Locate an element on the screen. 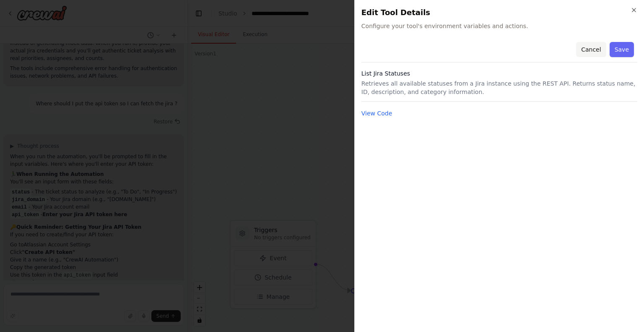 This screenshot has width=644, height=332. h2: Edit Tool Details is located at coordinates (499, 13).